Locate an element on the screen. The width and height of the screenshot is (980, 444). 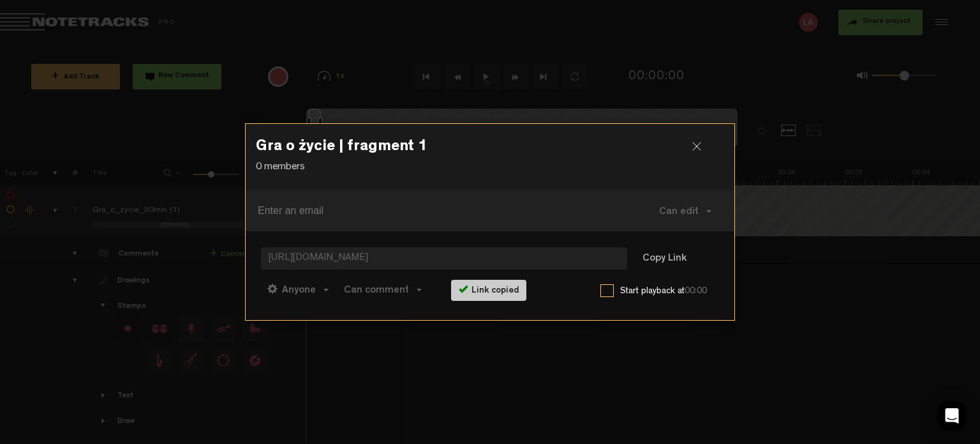
span: 00:00 is located at coordinates (695, 291).